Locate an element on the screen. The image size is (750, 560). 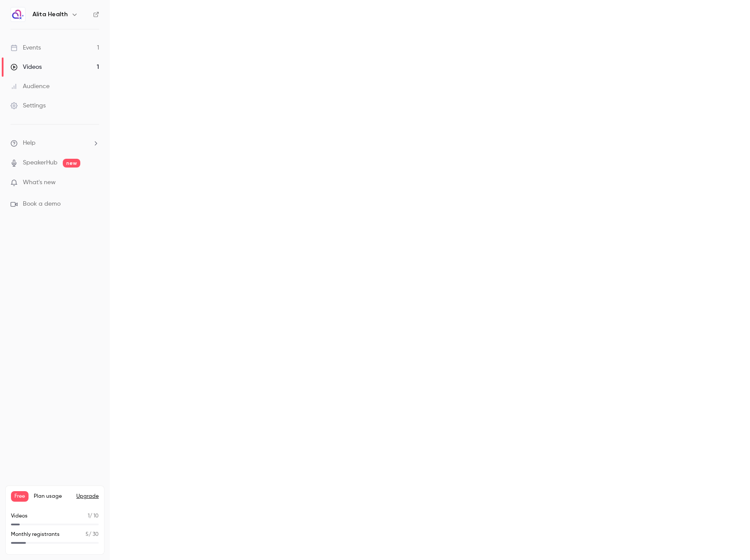
span: What's new is located at coordinates (39, 182).